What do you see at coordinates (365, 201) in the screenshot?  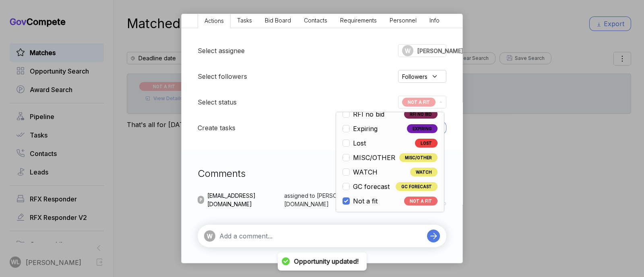 I see `span: Not a fit` at bounding box center [365, 201].